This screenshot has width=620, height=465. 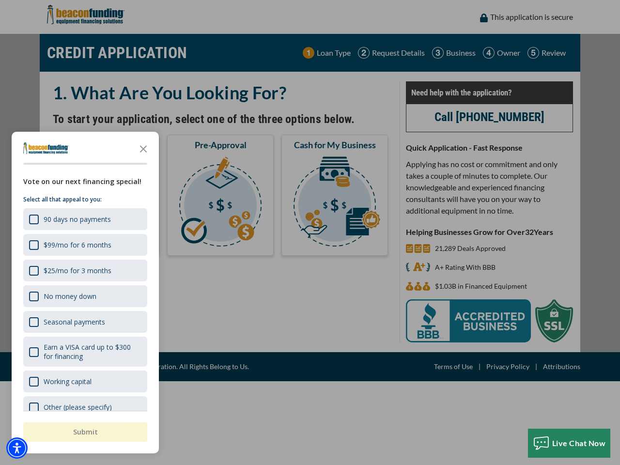 What do you see at coordinates (85, 432) in the screenshot?
I see `button: Submit` at bounding box center [85, 432].